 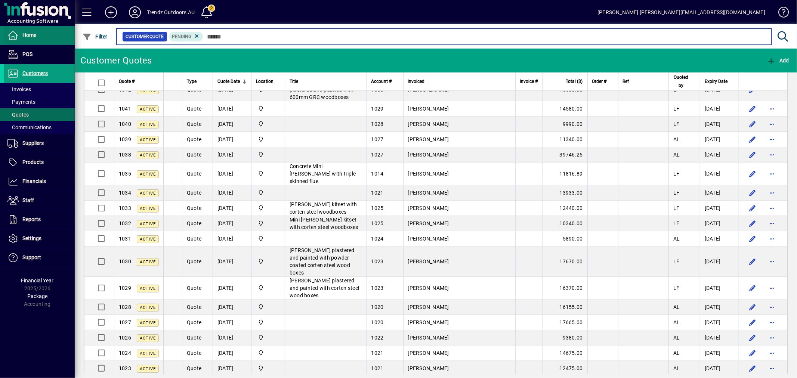 What do you see at coordinates (565, 155) in the screenshot?
I see `td: 39746.25` at bounding box center [565, 155].